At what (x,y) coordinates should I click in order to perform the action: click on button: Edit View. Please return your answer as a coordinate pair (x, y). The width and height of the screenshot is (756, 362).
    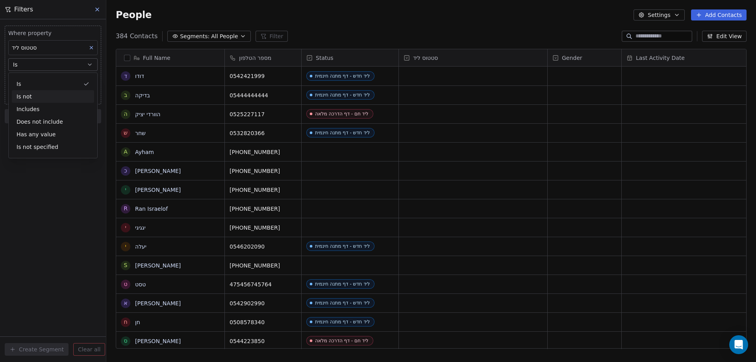
    Looking at the image, I should click on (724, 36).